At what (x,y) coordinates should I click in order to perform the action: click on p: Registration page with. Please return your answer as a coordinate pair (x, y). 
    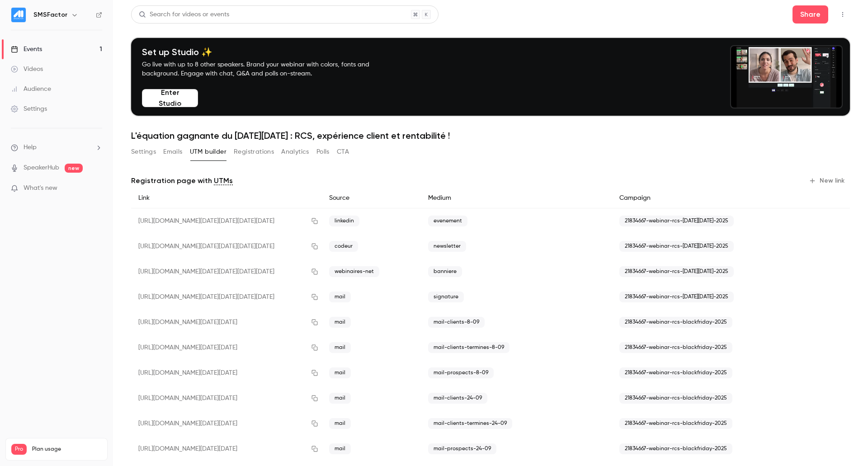
    Looking at the image, I should click on (182, 181).